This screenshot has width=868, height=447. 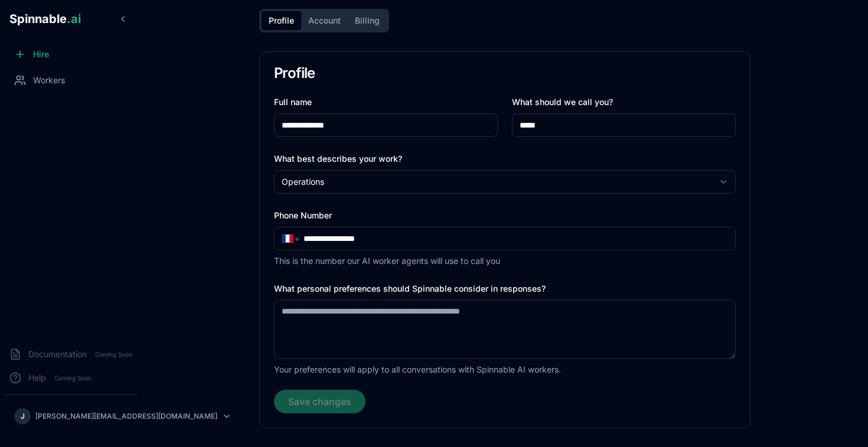 I want to click on label: What personal preferences should Spinnable consider in responses?, so click(x=410, y=288).